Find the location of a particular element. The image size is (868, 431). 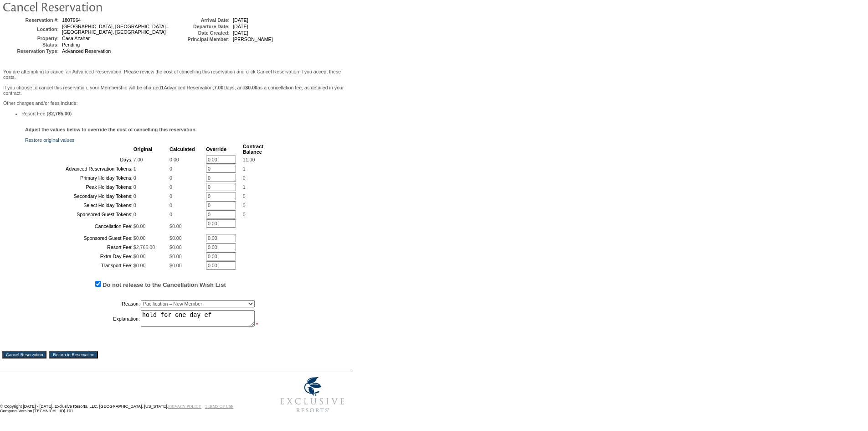

td: Reservation #: is located at coordinates (32, 20).